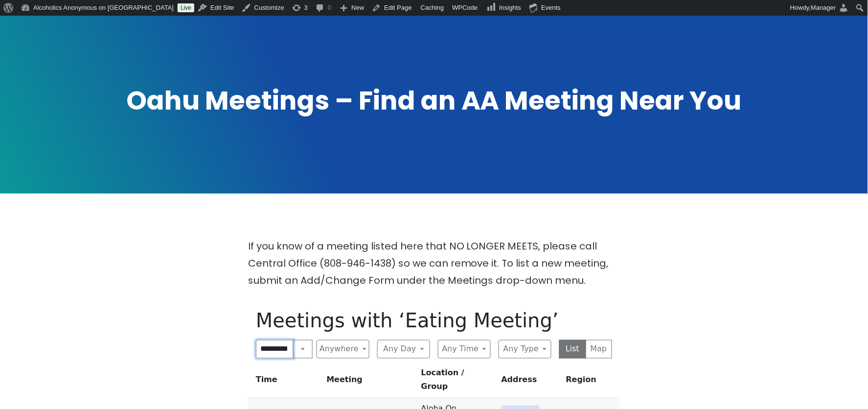  Describe the element at coordinates (824, 8) in the screenshot. I see `span: Manager` at that location.